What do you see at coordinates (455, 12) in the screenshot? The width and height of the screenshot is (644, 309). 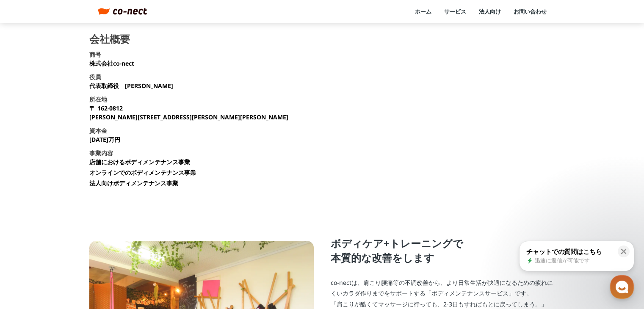 I see `a: サービス` at bounding box center [455, 12].